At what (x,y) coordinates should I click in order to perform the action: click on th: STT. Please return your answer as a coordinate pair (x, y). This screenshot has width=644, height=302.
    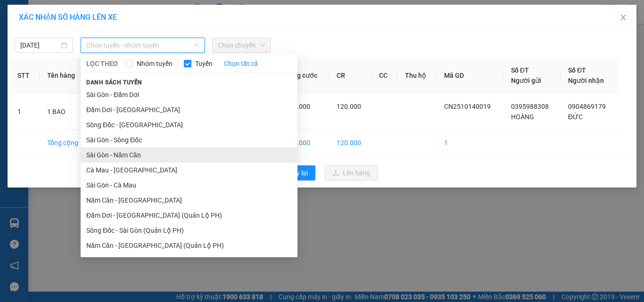
    Looking at the image, I should click on (24, 75).